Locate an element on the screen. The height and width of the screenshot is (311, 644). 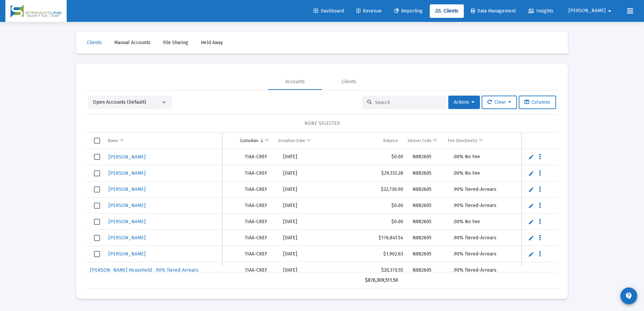
div: Clients is located at coordinates (349, 82).